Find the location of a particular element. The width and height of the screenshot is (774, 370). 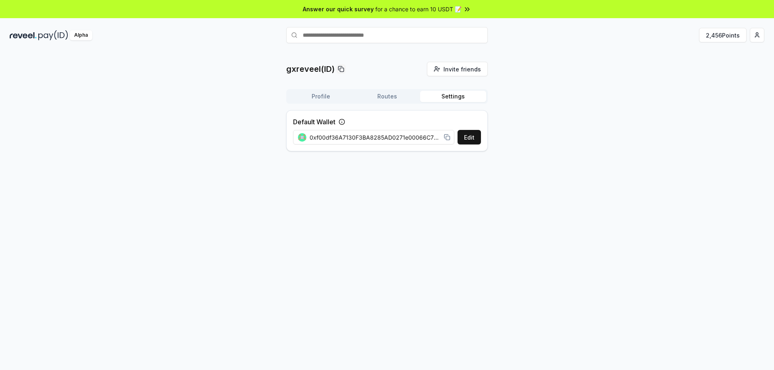

span: Answer our quick survey is located at coordinates (338, 9).